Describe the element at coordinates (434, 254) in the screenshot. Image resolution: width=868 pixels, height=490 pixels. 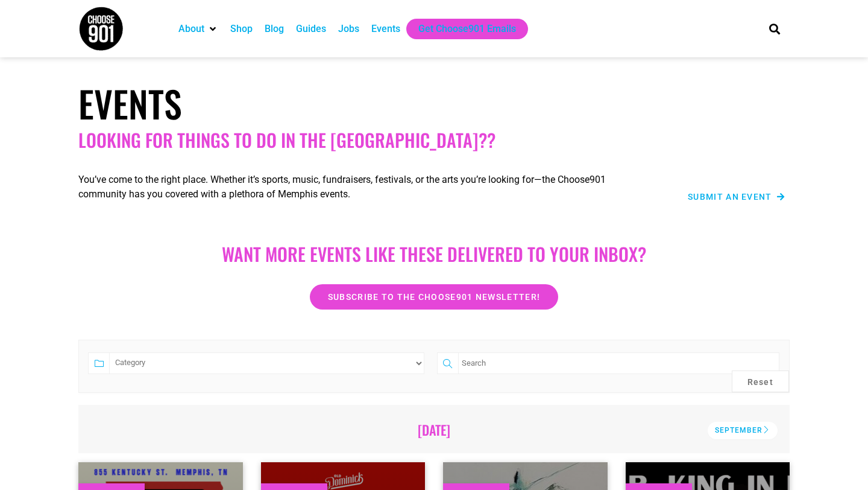
I see `h2: Want more EVENTS LIKE THESE DELIVERED TO YOUR INBOX?` at that location.